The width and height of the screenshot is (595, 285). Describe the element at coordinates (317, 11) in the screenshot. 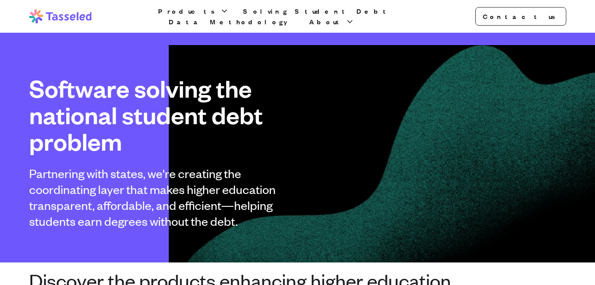

I see `a: Solving Student Debt` at that location.